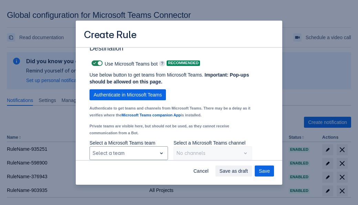 Image resolution: width=358 pixels, height=205 pixels. Describe the element at coordinates (264, 171) in the screenshot. I see `button: Save` at that location.